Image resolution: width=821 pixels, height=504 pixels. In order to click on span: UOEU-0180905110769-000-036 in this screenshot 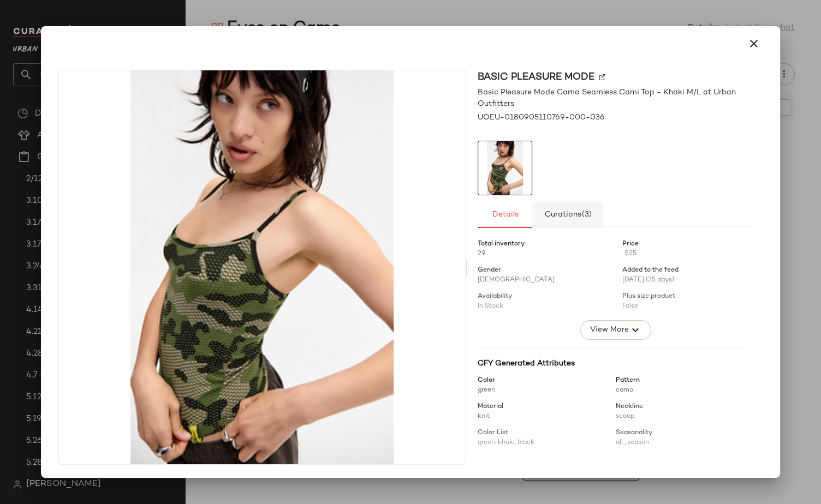, I will do `click(541, 117)`.